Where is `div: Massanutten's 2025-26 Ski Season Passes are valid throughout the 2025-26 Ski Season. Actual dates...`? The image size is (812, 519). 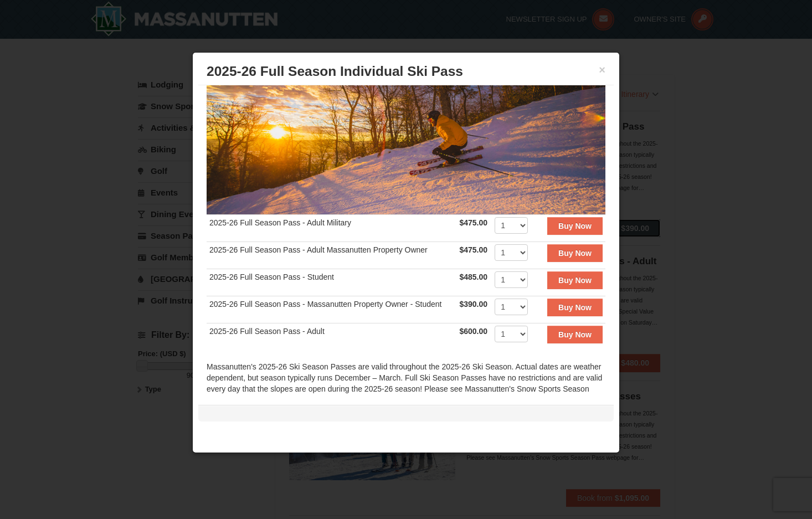 div: Massanutten's 2025-26 Ski Season Passes are valid throughout the 2025-26 Ski Season. Actual dates... is located at coordinates (406, 388).